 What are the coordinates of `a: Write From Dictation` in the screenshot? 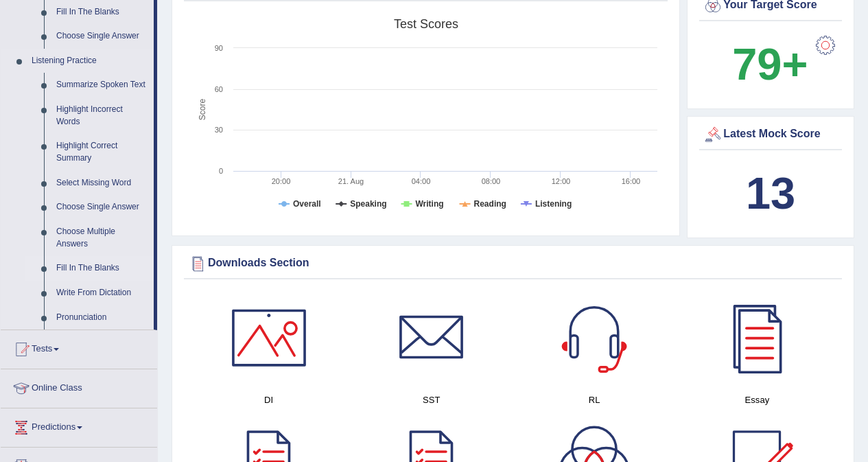 It's located at (102, 293).